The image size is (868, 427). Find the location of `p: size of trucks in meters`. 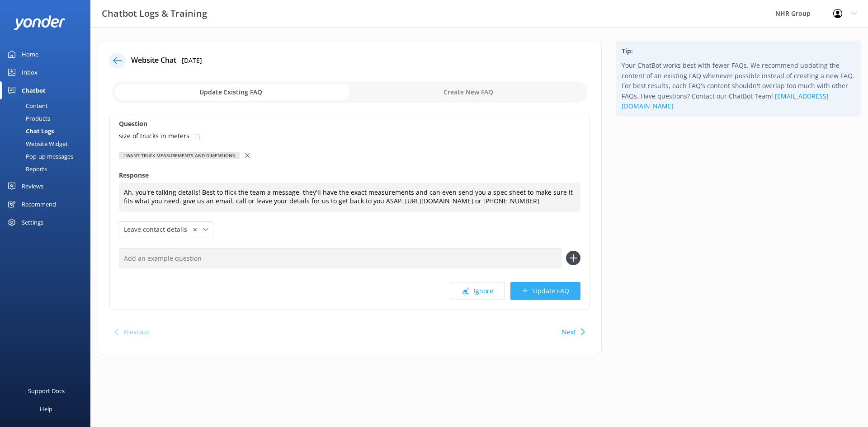

p: size of trucks in meters is located at coordinates (154, 136).